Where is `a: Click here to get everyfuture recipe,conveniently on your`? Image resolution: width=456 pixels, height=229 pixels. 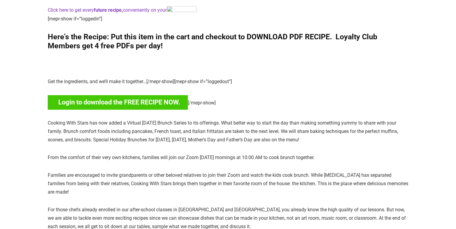
a: Click here to get everyfuture recipe,conveniently on your is located at coordinates (107, 10).